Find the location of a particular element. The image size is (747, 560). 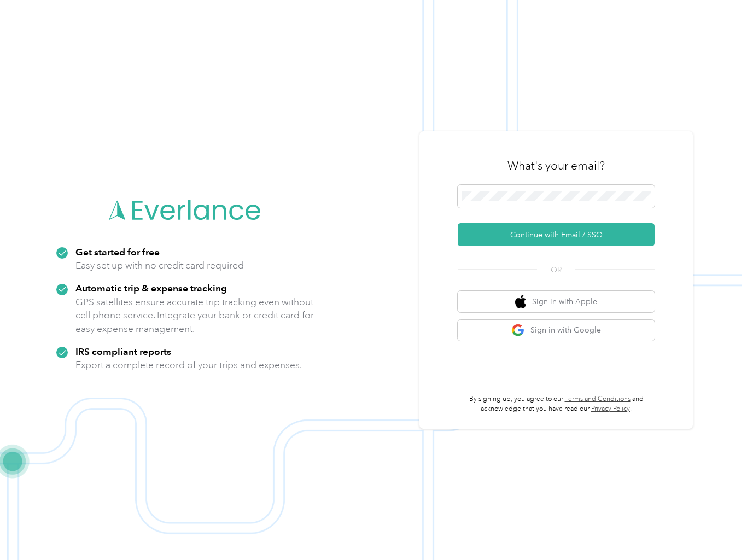

strong: Get started for free is located at coordinates (118, 252).